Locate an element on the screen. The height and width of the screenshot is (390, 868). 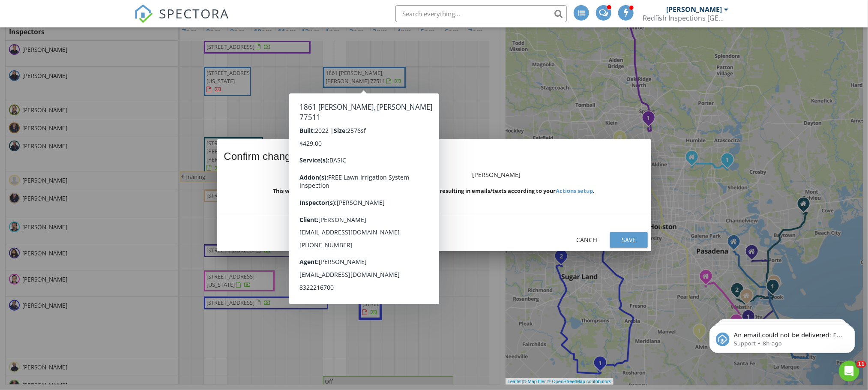
div: message notification from Support, 8h ago. An email could not be delivered: For more information,... is located at coordinates (86, 32).